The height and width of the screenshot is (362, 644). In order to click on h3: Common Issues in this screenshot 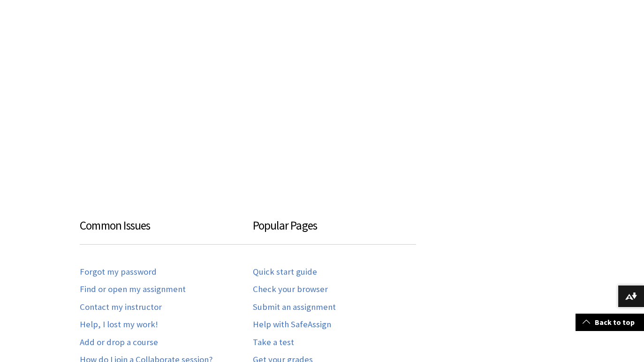, I will do `click(166, 230)`.